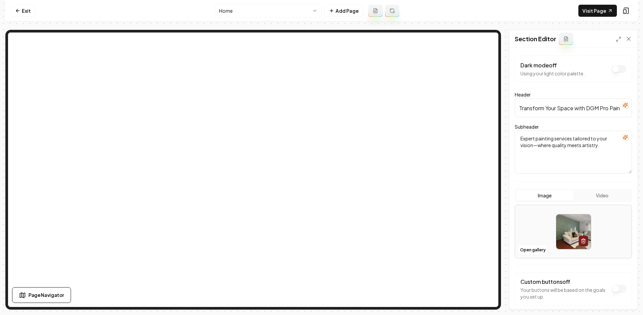  What do you see at coordinates (527, 127) in the screenshot?
I see `label: Subheader` at bounding box center [527, 127].